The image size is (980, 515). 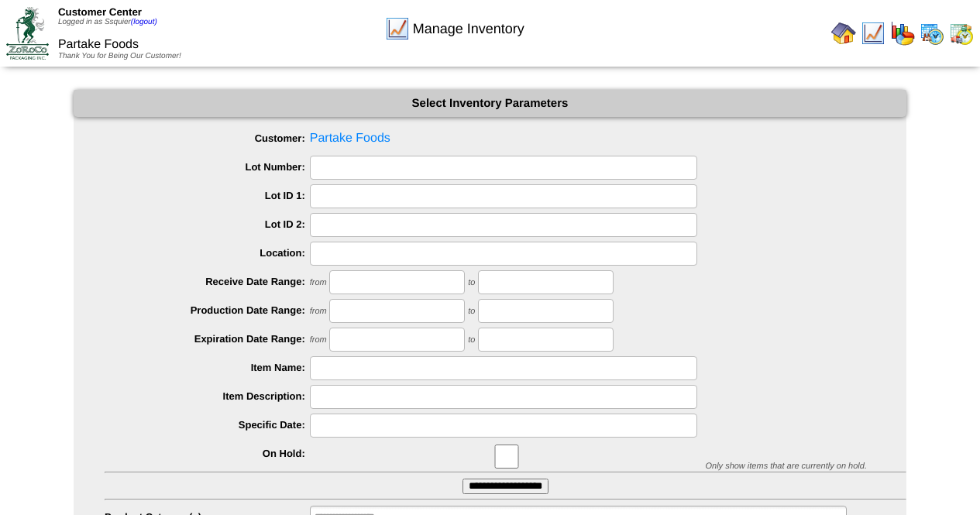 I want to click on img: calendarinout.gif, so click(x=961, y=34).